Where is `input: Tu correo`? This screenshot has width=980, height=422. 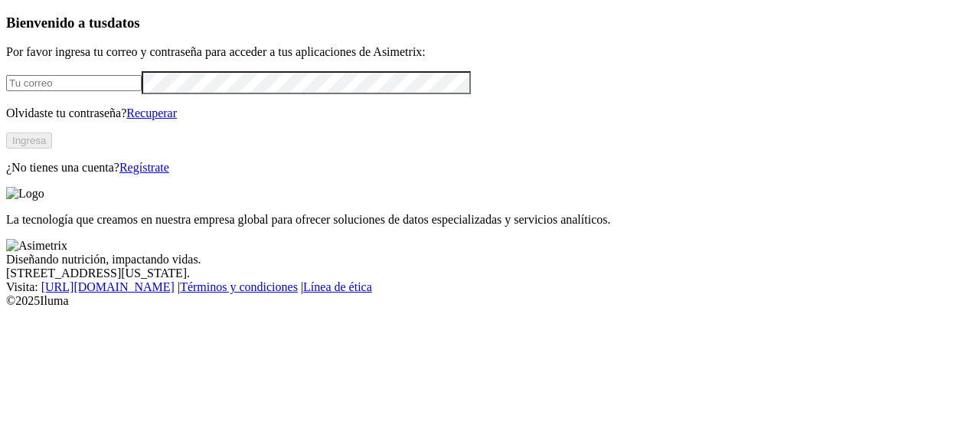
input: Tu correo is located at coordinates (73, 83).